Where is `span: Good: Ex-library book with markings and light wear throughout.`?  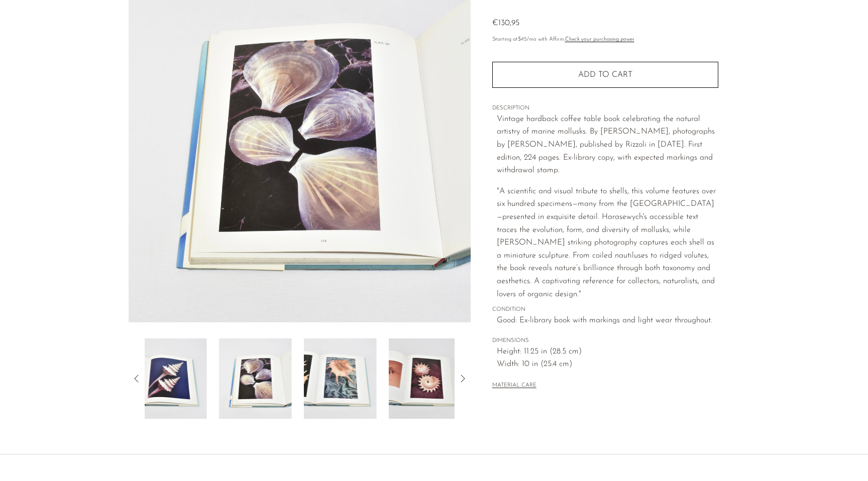
span: Good: Ex-library book with markings and light wear throughout. is located at coordinates (607, 321).